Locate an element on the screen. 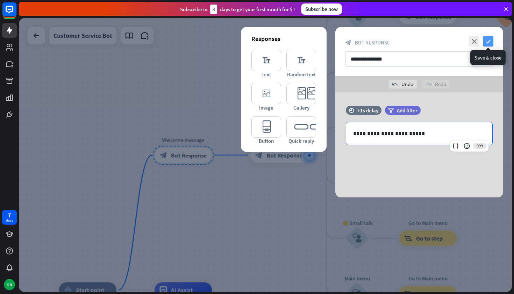 Image resolution: width=514 pixels, height=294 pixels. div: days is located at coordinates (9, 220).